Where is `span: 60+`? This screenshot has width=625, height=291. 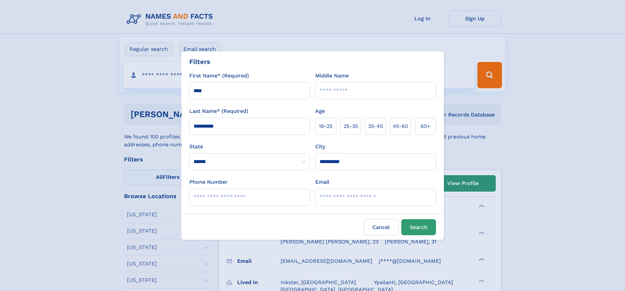
span: 60+ is located at coordinates (425, 126).